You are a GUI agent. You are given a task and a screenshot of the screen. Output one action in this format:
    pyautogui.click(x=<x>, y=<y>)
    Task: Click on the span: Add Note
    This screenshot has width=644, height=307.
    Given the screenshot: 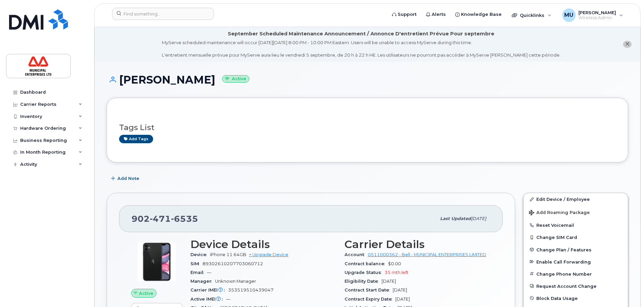 What is the action you would take?
    pyautogui.click(x=128, y=178)
    